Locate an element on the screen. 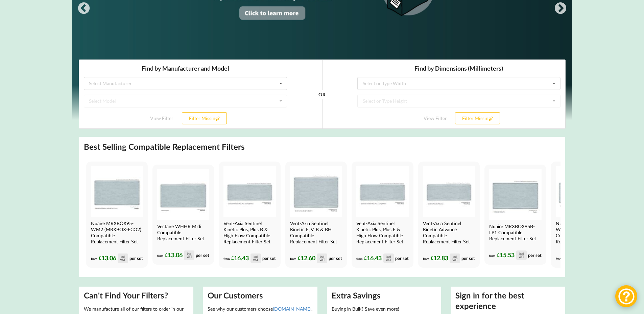 This screenshot has width=644, height=314. a: Vent-Axia Sentinel Kinetic Plus, Plus B & High Flow Compatible MVHR Filter Replacement Set from M... is located at coordinates (249, 215).